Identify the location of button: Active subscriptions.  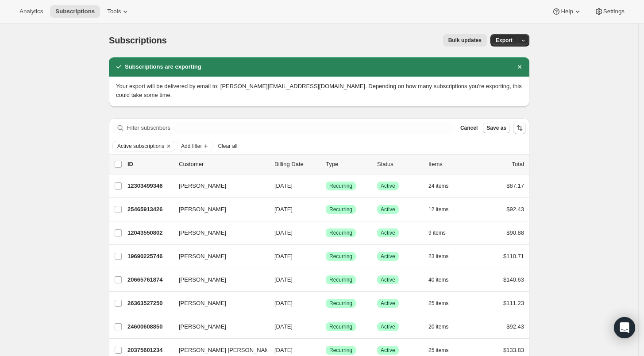
(139, 146).